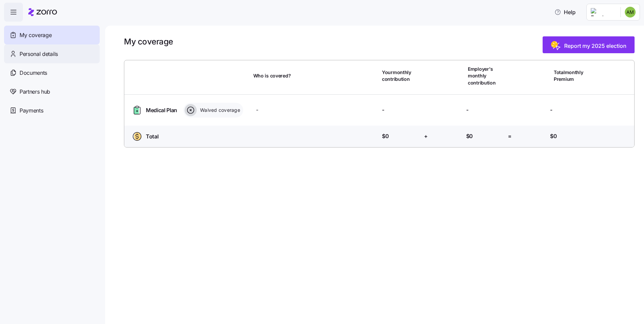 Image resolution: width=644 pixels, height=324 pixels. I want to click on button: Report my 2025 election, so click(589, 45).